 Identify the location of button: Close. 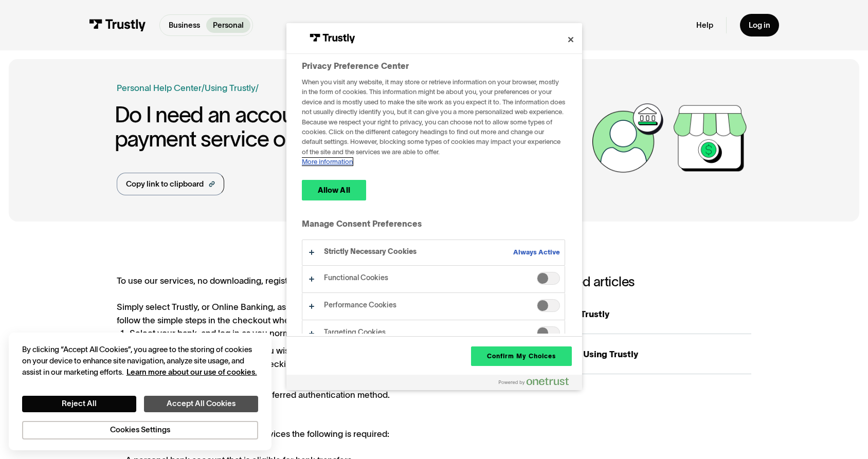
(571, 40).